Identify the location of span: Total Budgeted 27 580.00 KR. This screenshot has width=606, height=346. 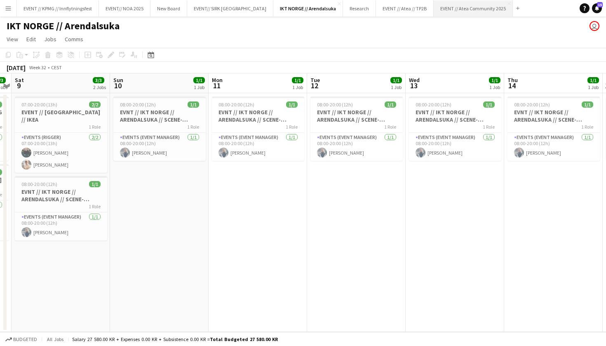
(244, 339).